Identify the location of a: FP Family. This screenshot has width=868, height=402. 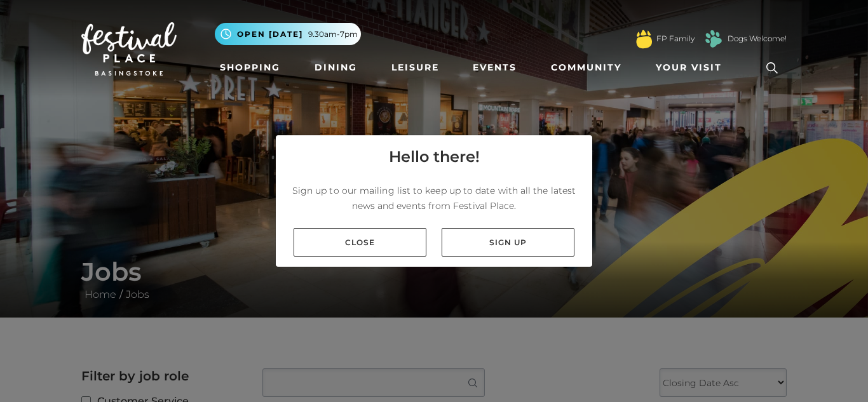
(675, 39).